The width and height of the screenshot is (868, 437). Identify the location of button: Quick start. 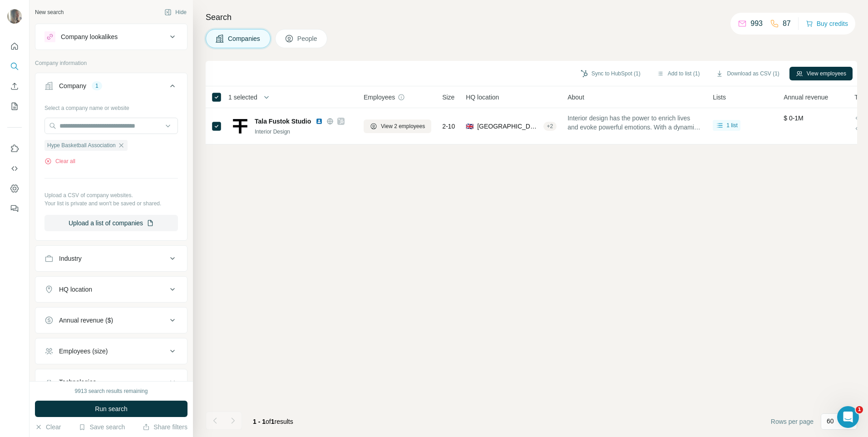
(15, 46).